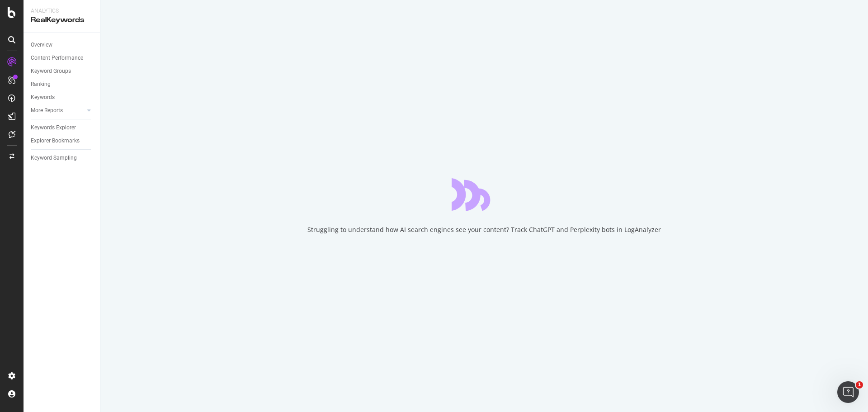 Image resolution: width=868 pixels, height=412 pixels. Describe the element at coordinates (62, 45) in the screenshot. I see `a: Overview` at that location.